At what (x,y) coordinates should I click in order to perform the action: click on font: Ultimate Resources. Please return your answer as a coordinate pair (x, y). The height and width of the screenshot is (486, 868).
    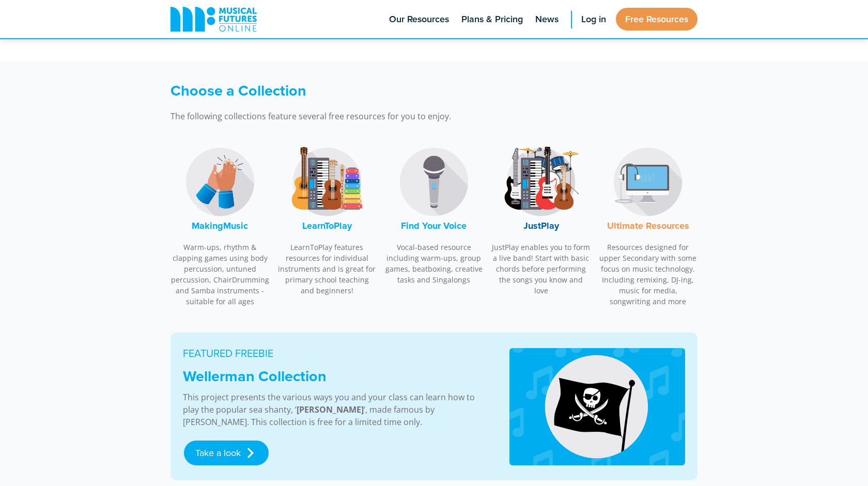
    Looking at the image, I should click on (648, 226).